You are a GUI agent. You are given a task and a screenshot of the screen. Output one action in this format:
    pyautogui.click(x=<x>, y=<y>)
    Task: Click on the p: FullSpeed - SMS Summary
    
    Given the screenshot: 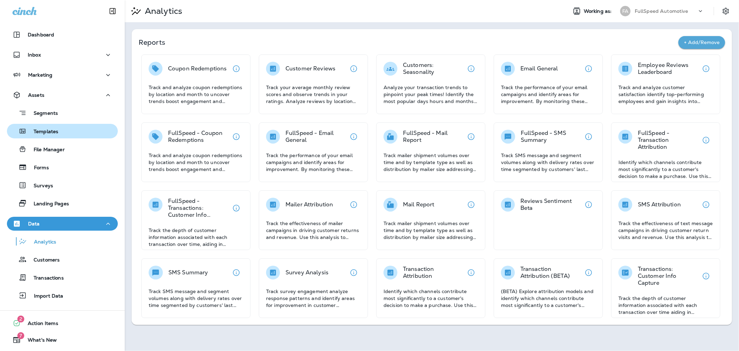 What is the action you would take?
    pyautogui.click(x=551, y=137)
    